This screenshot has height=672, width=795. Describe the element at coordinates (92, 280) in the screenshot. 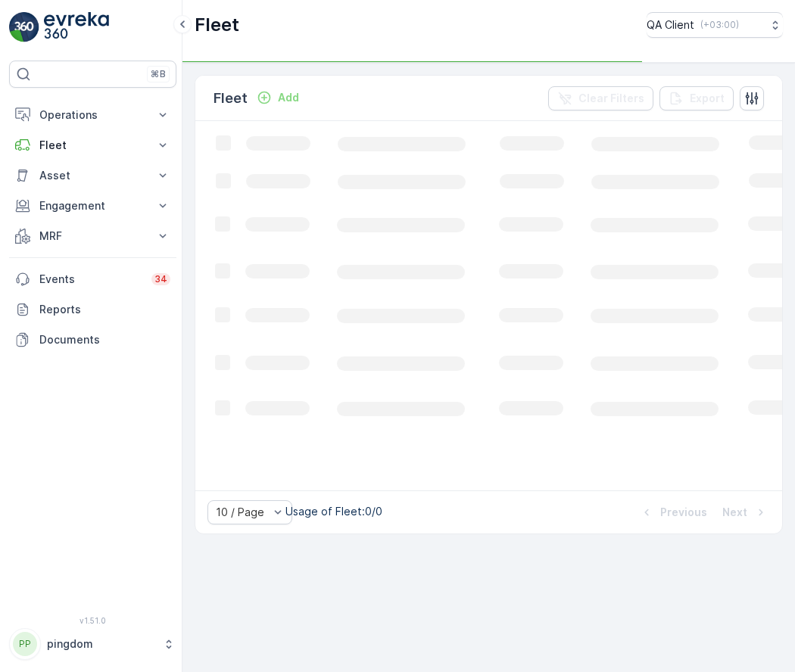

I see `a: Events34` at that location.